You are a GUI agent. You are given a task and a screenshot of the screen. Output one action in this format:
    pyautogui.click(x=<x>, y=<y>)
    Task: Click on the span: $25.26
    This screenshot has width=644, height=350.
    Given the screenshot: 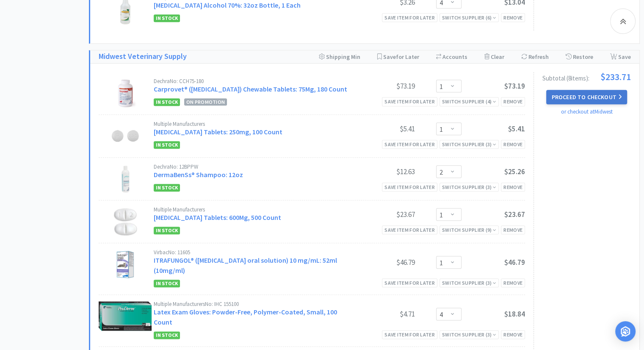 What is the action you would take?
    pyautogui.click(x=515, y=172)
    